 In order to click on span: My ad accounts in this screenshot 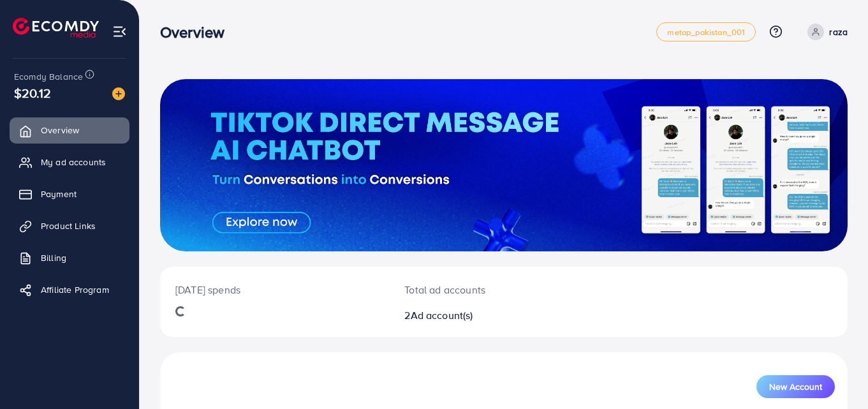, I will do `click(74, 162)`.